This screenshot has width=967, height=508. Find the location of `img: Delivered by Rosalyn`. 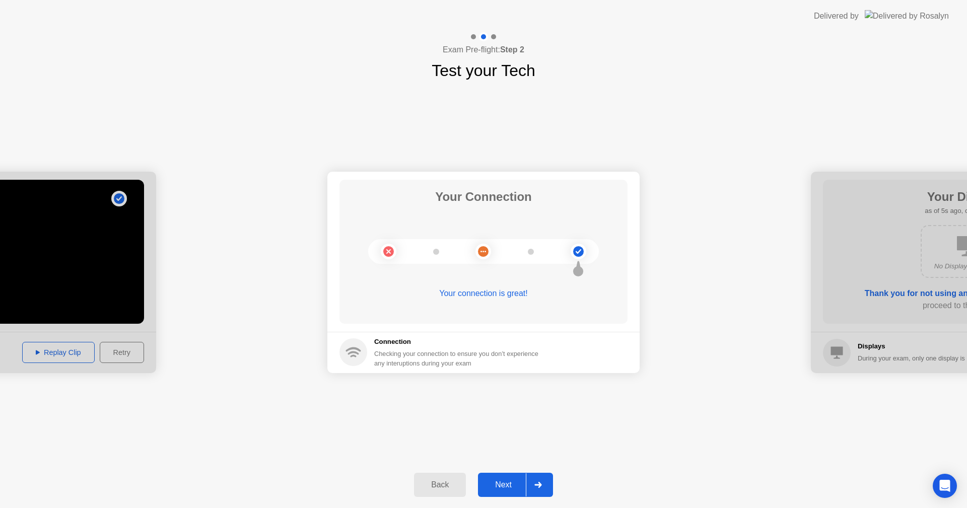

img: Delivered by Rosalyn is located at coordinates (906, 16).